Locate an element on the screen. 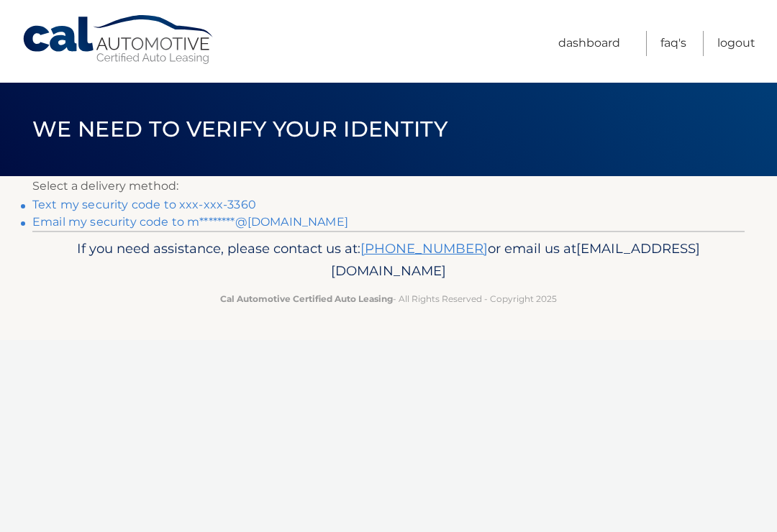 This screenshot has width=777, height=532. p: If you need assistance, please contact us at: or email us at is located at coordinates (388, 261).